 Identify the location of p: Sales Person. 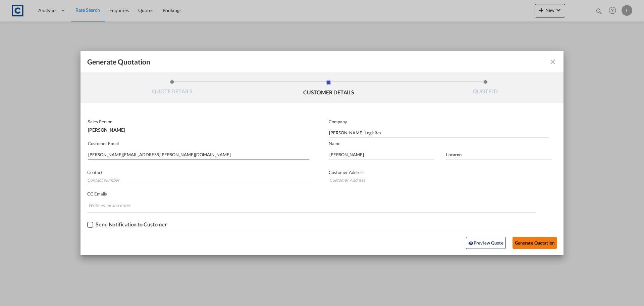
(198, 122).